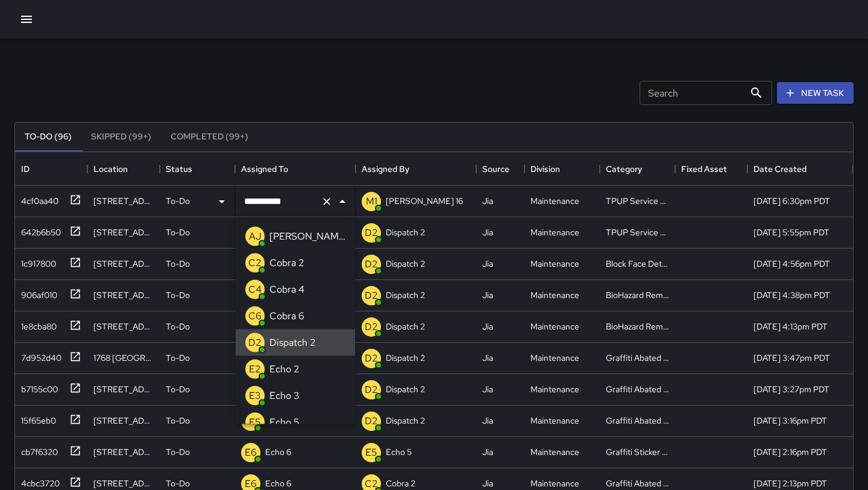 The width and height of the screenshot is (868, 490). I want to click on div: 1314 Franklin Street, so click(123, 421).